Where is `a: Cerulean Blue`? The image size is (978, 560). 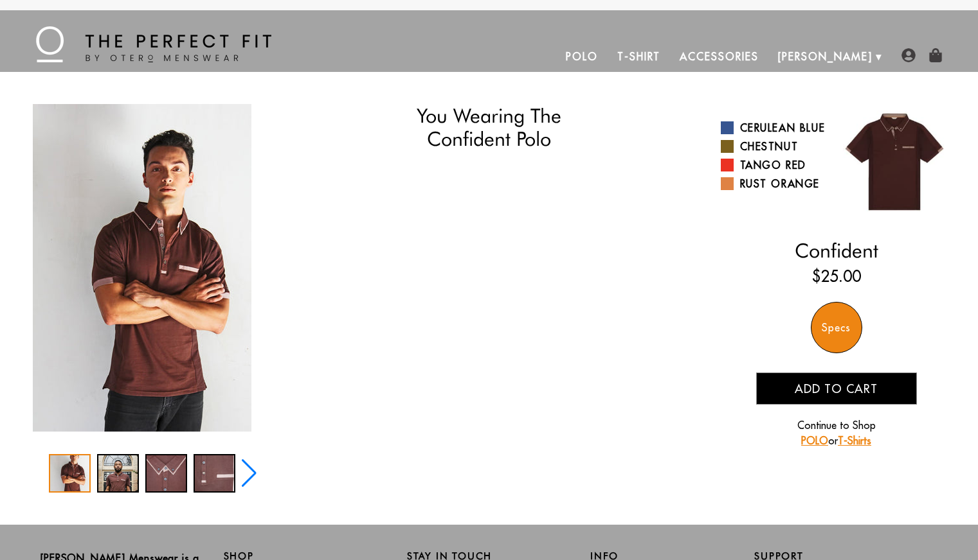 a: Cerulean Blue is located at coordinates (773, 128).